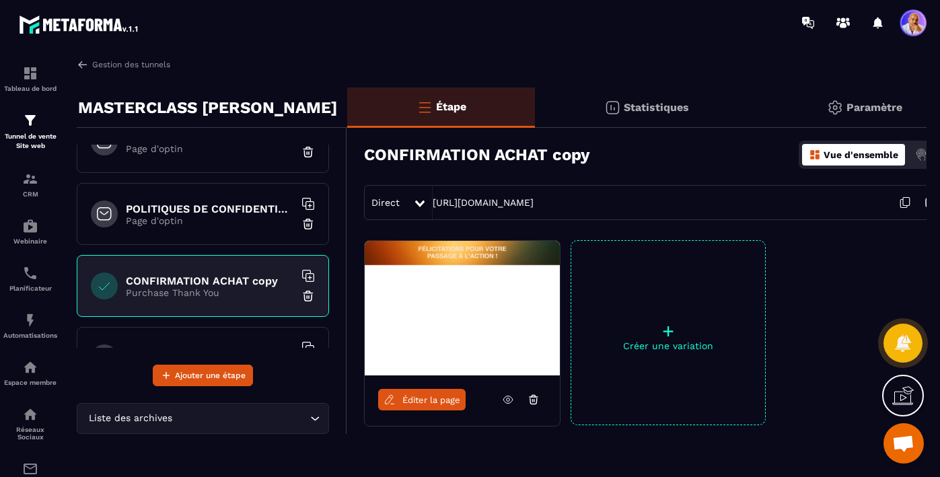  I want to click on div: Ouvrir le chat, so click(903, 443).